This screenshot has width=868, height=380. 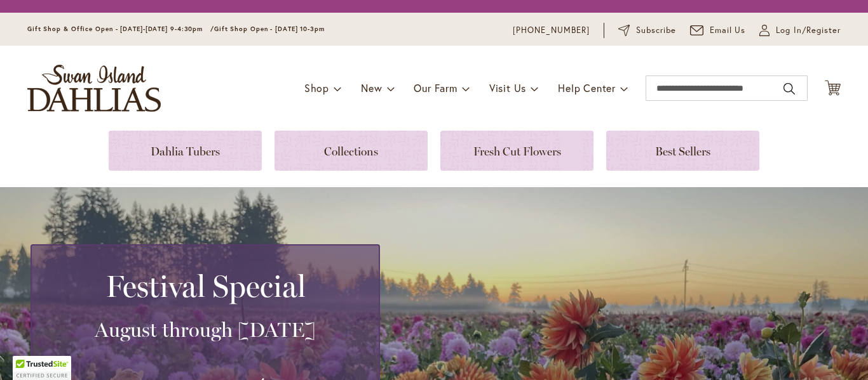 I want to click on span: Shop, so click(x=316, y=88).